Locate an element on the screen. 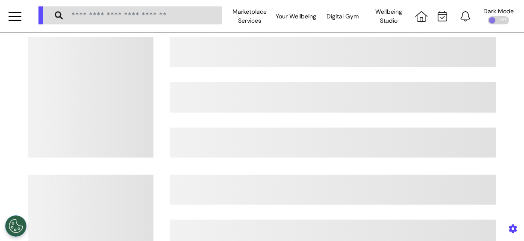 Image resolution: width=524 pixels, height=241 pixels. div: Dark Mode is located at coordinates (499, 11).